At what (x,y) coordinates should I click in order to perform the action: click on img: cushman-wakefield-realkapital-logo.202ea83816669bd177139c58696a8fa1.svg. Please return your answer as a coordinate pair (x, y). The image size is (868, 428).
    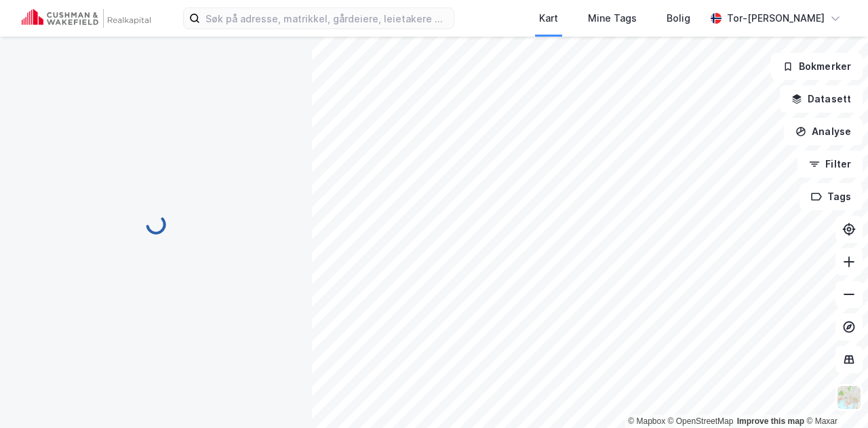
    Looking at the image, I should click on (86, 18).